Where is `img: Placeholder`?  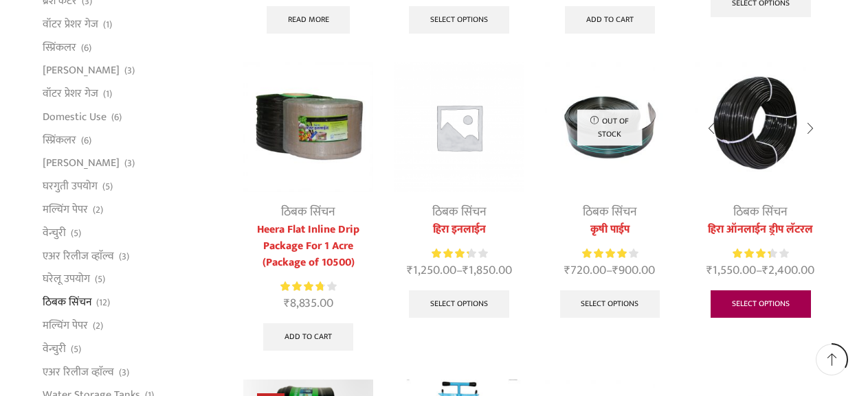
img: Placeholder is located at coordinates (459, 127).